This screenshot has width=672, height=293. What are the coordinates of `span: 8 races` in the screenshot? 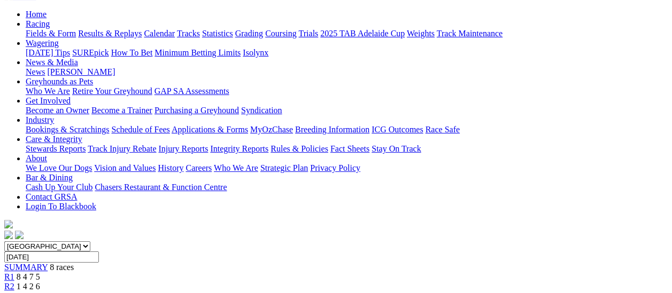 It's located at (61, 267).